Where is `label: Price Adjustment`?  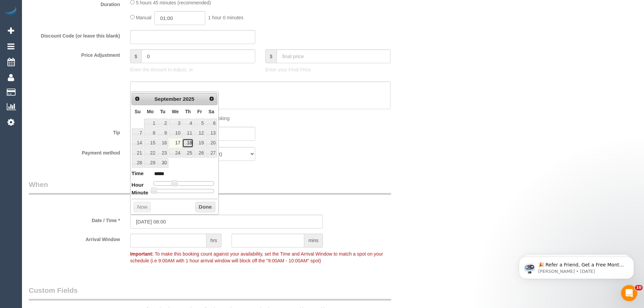 label: Price Adjustment is located at coordinates (74, 53).